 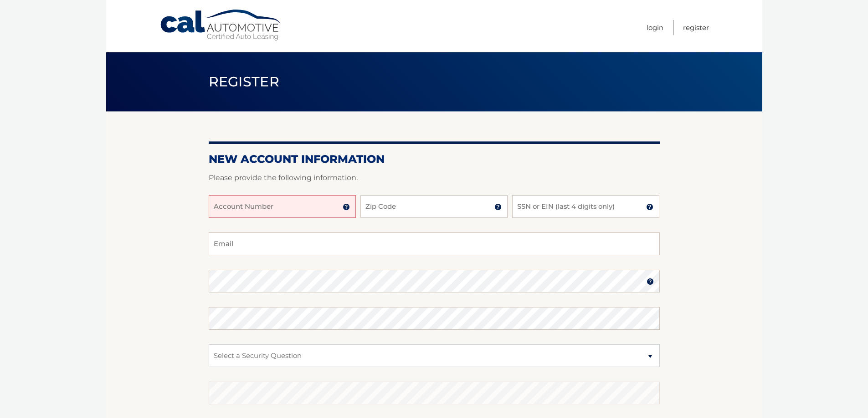 I want to click on input: SSN or EIN (last 4 digits only), so click(x=585, y=207).